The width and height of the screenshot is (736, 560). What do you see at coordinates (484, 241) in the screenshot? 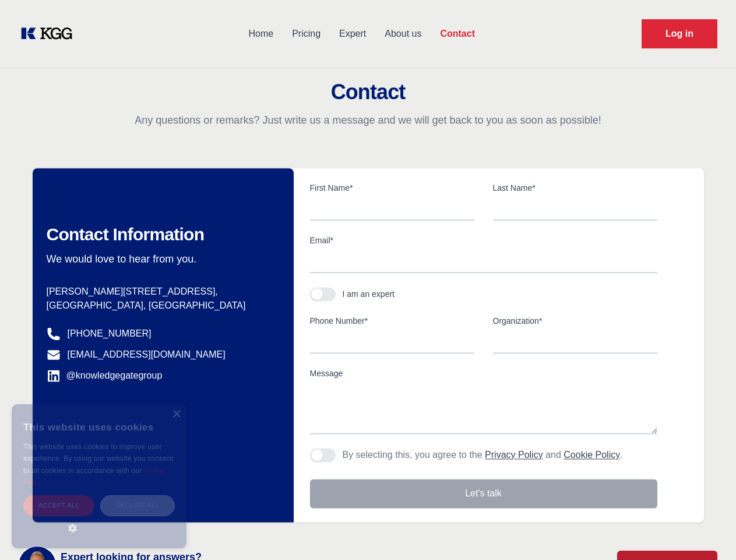
I see `label: Email*` at bounding box center [484, 241].